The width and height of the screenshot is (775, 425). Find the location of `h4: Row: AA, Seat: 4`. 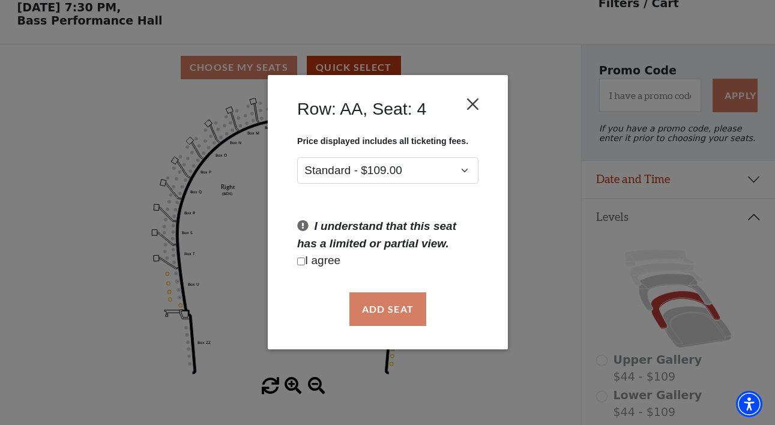

h4: Row: AA, Seat: 4 is located at coordinates (361, 109).